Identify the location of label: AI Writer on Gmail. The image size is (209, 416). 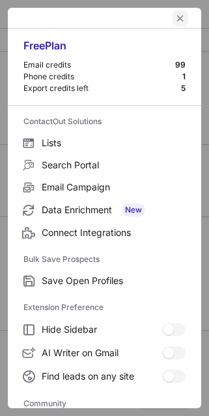
(104, 353).